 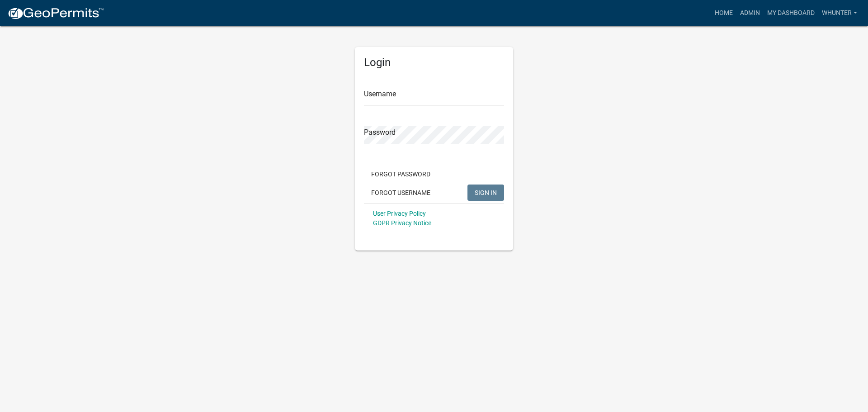 What do you see at coordinates (840, 13) in the screenshot?
I see `a: whunter` at bounding box center [840, 13].